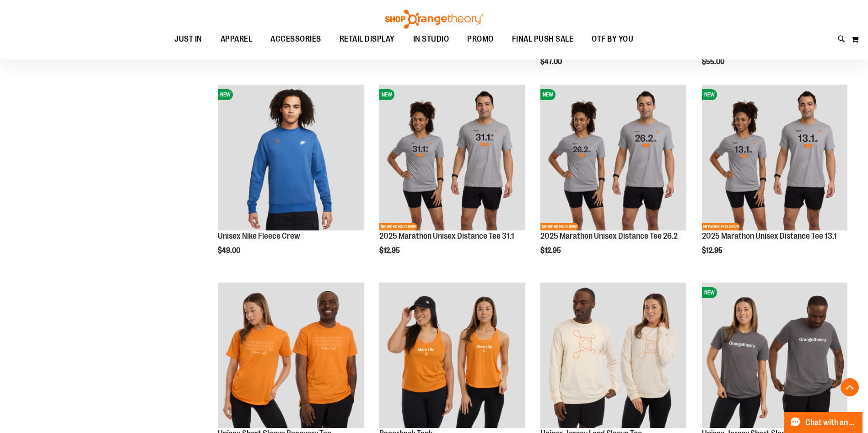 The height and width of the screenshot is (433, 868). What do you see at coordinates (236, 39) in the screenshot?
I see `span: APPAREL` at bounding box center [236, 39].